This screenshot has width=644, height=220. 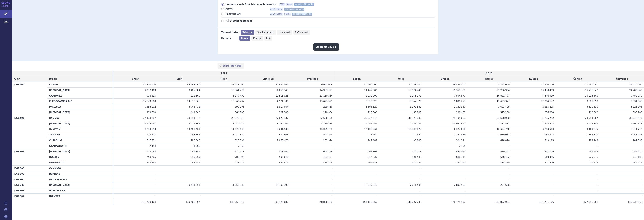 What do you see at coordinates (547, 90) in the screenshot?
I see `span: 19 490 419` at bounding box center [547, 90].